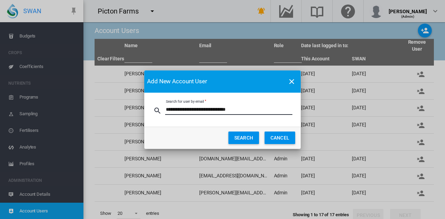  Describe the element at coordinates (157, 111) in the screenshot. I see `md-icon: icon-magnify` at that location.